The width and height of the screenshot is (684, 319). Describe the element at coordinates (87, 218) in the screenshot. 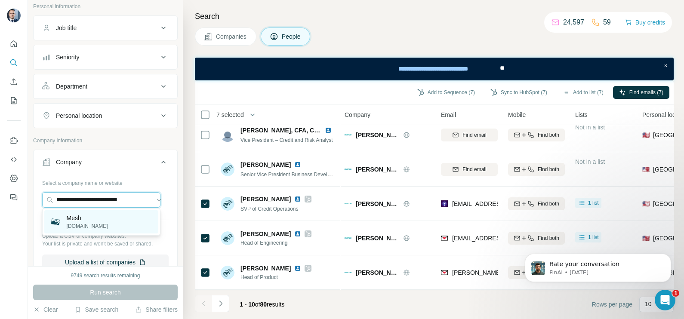

I see `p: Mesh` at that location.